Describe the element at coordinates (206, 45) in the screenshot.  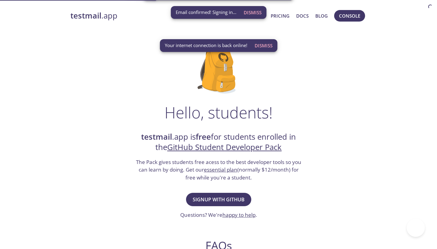
I see `span: Your internet connection is back online!` at that location.